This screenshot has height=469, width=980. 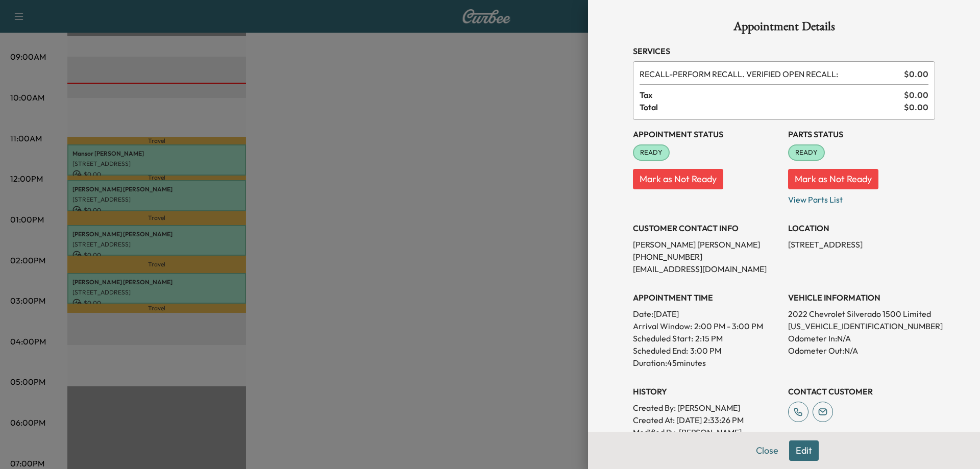 I want to click on p: 2:15 PM, so click(x=709, y=338).